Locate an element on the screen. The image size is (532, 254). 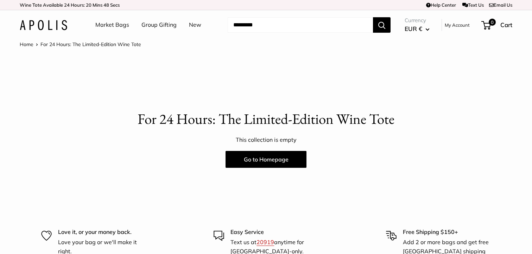
button: EUR € is located at coordinates (417, 29).